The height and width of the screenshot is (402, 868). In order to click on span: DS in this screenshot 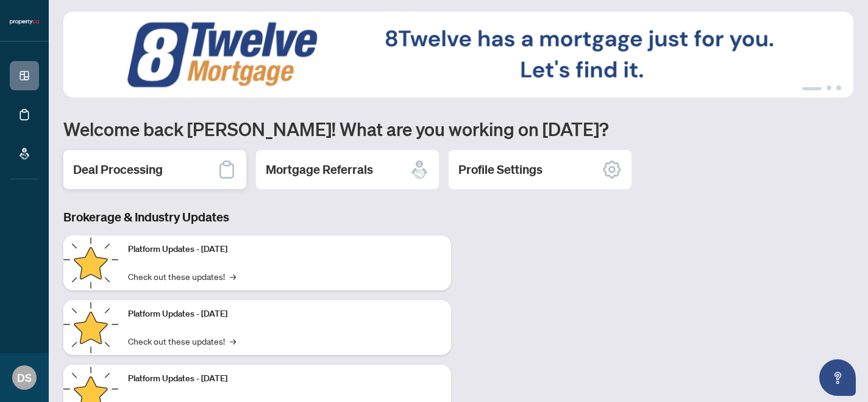, I will do `click(24, 377)`.